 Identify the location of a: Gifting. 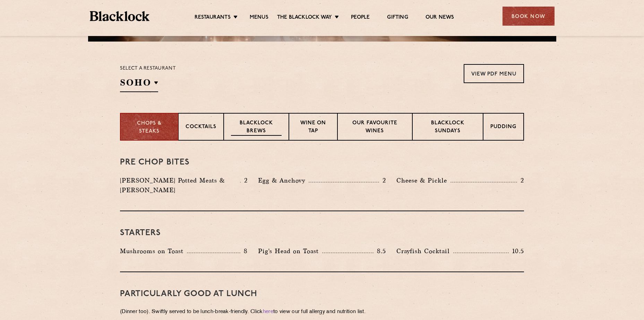
(397, 18).